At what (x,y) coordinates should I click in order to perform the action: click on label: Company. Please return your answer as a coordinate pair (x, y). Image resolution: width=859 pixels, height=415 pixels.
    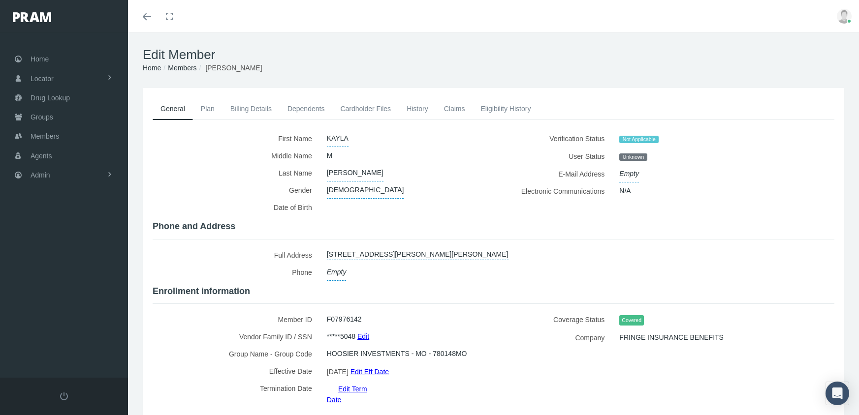
    Looking at the image, I should click on (557, 338).